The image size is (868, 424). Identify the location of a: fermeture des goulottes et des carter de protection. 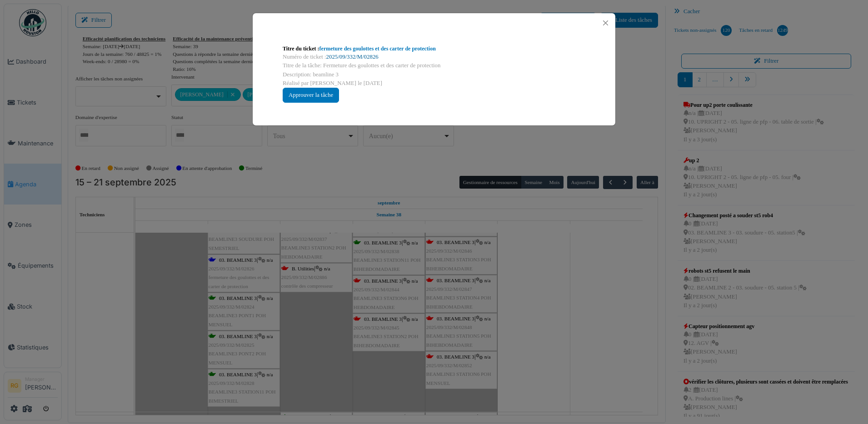
(378, 49).